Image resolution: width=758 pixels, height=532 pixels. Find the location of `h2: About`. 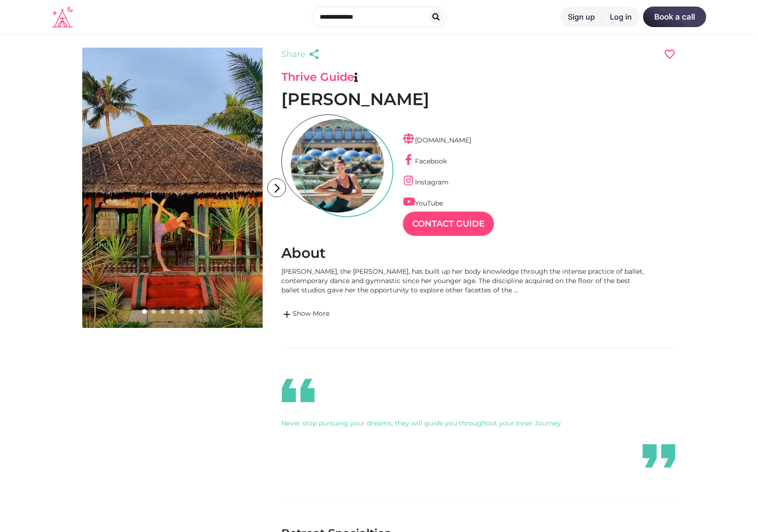

h2: About is located at coordinates (478, 253).